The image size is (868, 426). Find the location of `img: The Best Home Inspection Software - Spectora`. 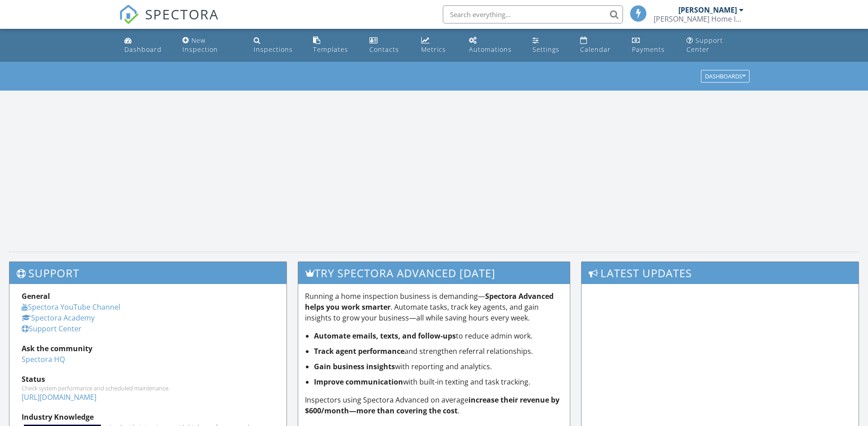

img: The Best Home Inspection Software - Spectora is located at coordinates (129, 15).